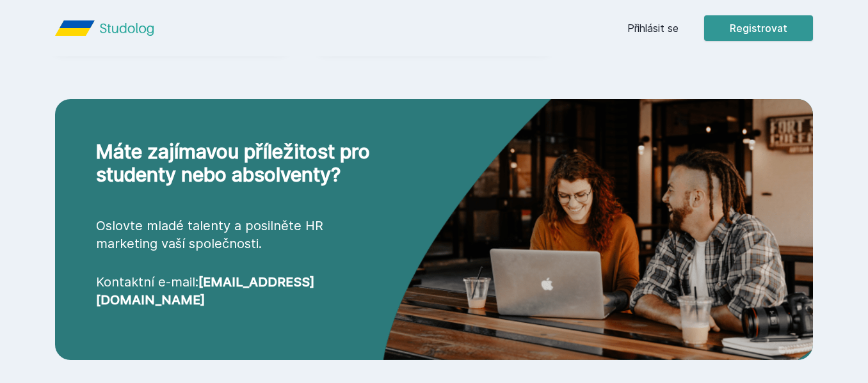  Describe the element at coordinates (239, 291) in the screenshot. I see `p: Kontaktní e-mail:` at that location.